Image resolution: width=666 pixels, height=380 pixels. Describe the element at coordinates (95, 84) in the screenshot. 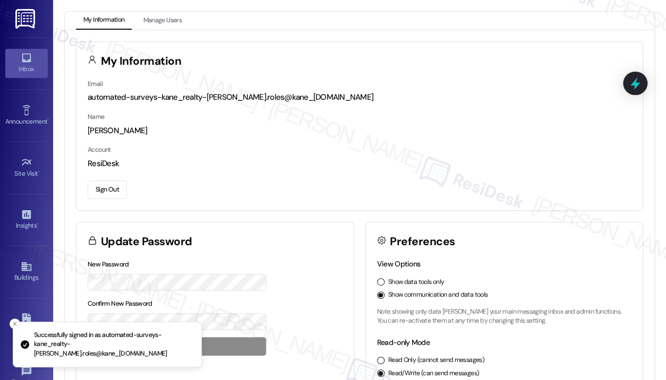

I see `label: Email` at that location.